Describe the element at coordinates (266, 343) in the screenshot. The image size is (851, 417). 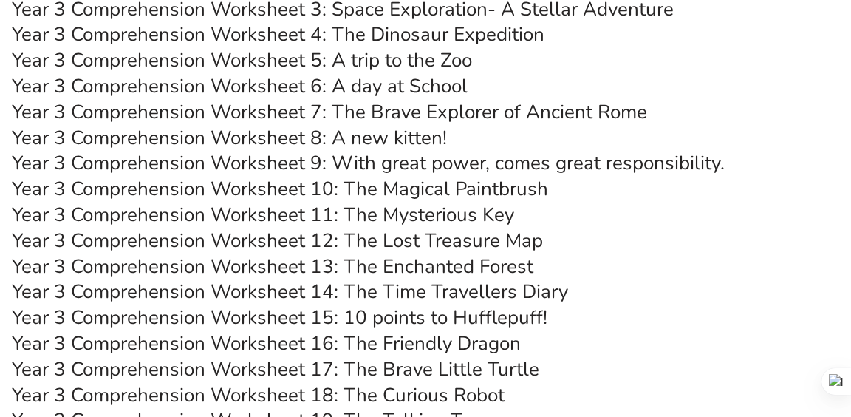
I see `a: Year 3 Comprehension Worksheet 16: The Friendly Dragon` at that location.